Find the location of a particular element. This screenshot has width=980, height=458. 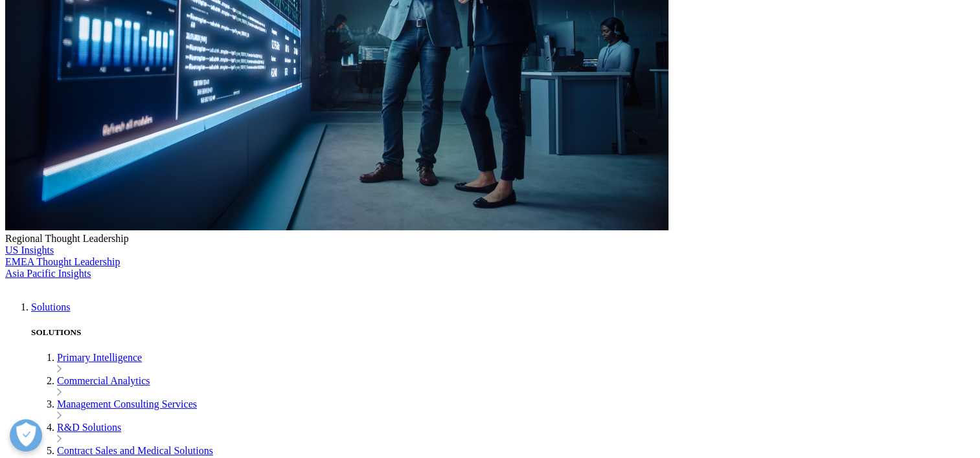

span: Asia Pacific Insights is located at coordinates (48, 273).